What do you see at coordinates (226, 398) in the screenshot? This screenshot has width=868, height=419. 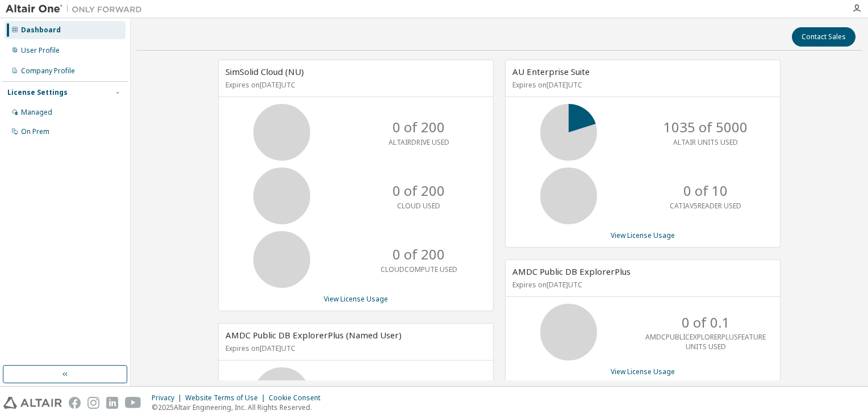 I see `div: Website Terms of Use` at bounding box center [226, 398].